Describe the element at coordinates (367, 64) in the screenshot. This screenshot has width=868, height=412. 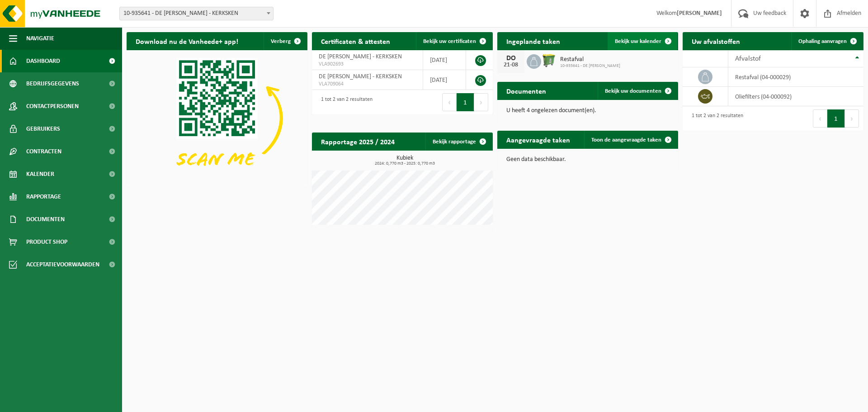
I see `span: VLA902693` at that location.